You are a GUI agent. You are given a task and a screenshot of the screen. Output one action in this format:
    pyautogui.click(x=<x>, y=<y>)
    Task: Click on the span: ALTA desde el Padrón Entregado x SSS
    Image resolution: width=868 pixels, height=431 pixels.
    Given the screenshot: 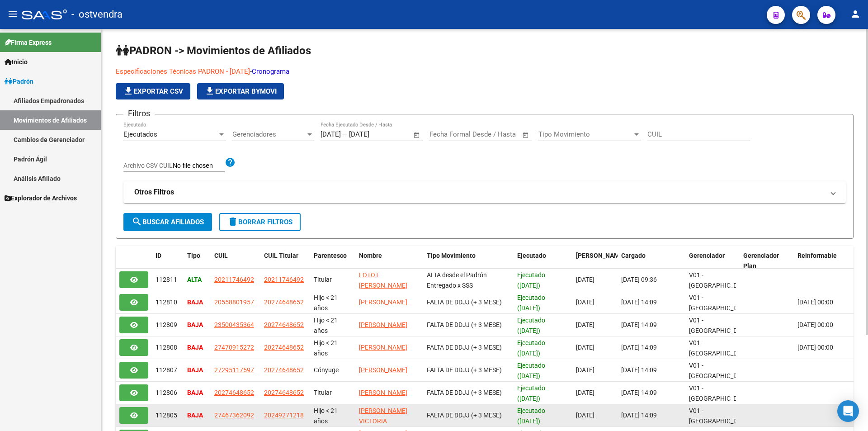 What is the action you would take?
    pyautogui.click(x=456, y=280)
    